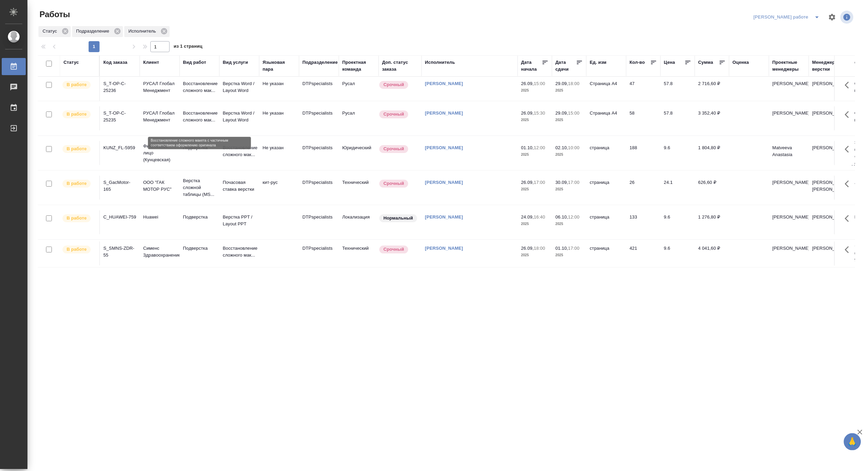  What do you see at coordinates (143, 31) in the screenshot?
I see `p: Исполнитель` at bounding box center [143, 31].